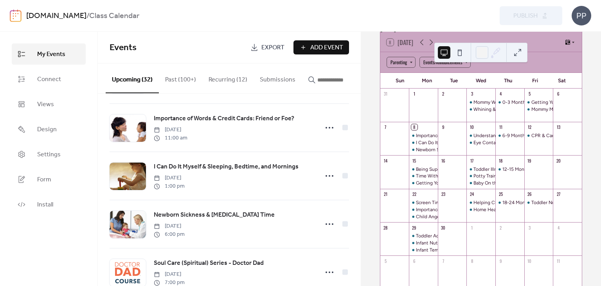 The width and height of the screenshot is (601, 286). I want to click on span: Events, so click(123, 48).